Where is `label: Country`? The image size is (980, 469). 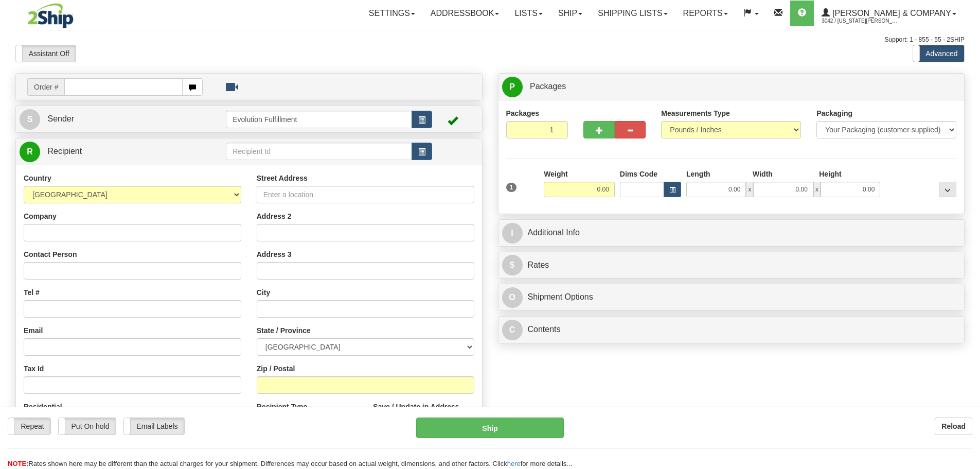
label: Country is located at coordinates (38, 178).